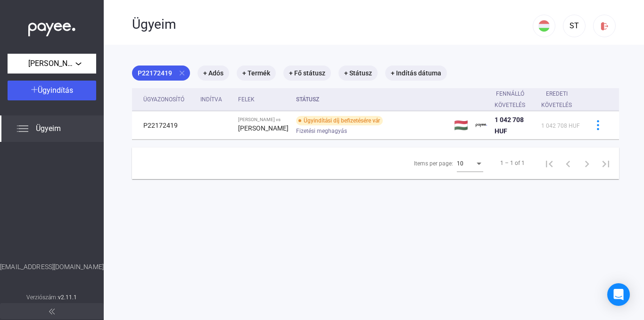  I want to click on img: more-blue, so click(598, 125).